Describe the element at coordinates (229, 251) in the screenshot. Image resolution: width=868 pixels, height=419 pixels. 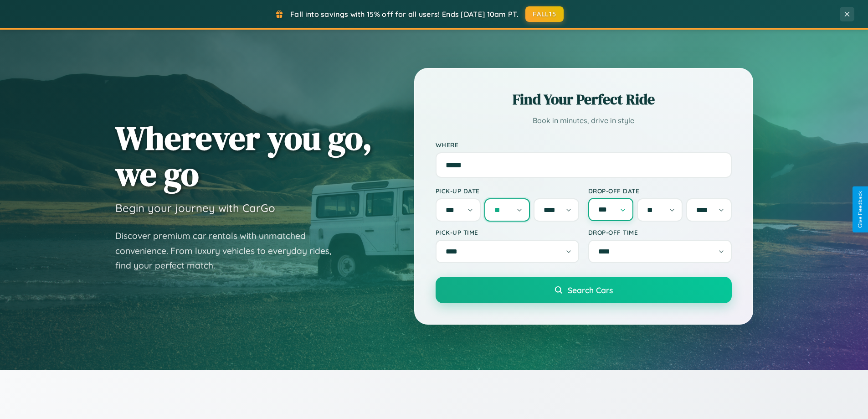
I see `p: Discover premium car rentals with unmatched convenience. From luxury vehicles to everyday rides, ...` at that location.